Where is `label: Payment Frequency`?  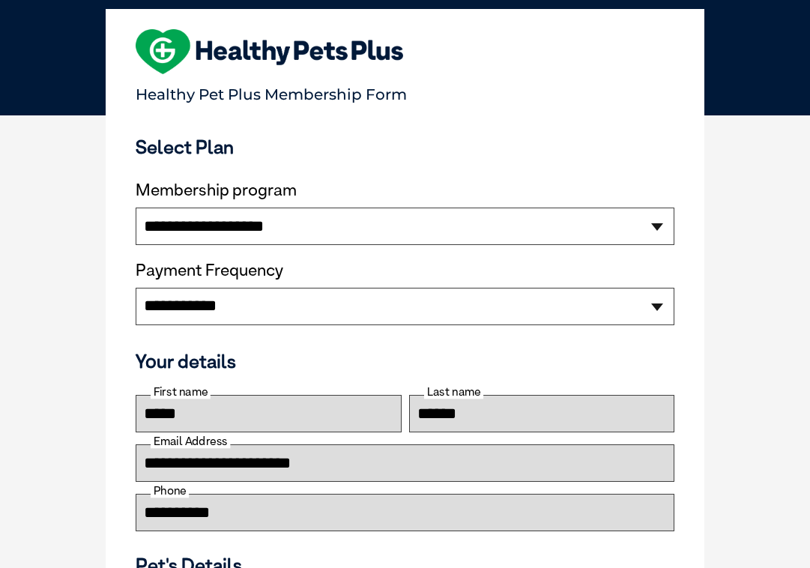
label: Payment Frequency is located at coordinates (209, 271).